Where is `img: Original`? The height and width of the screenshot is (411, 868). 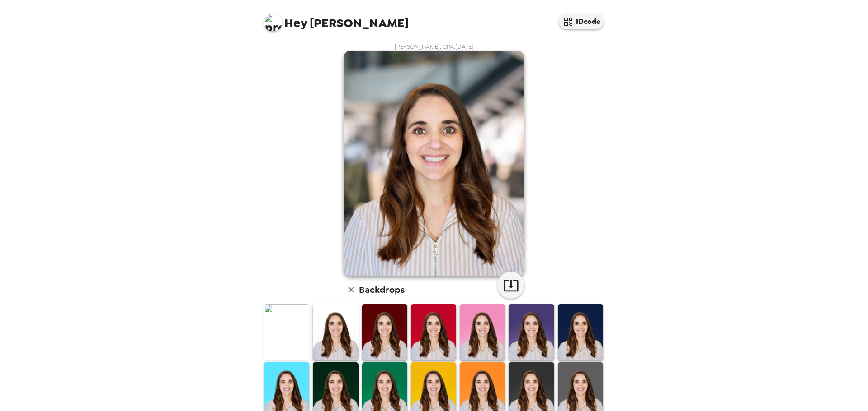 img: Original is located at coordinates (287, 333).